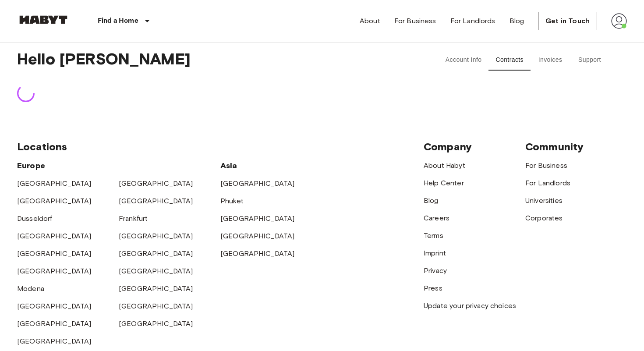  Describe the element at coordinates (433, 288) in the screenshot. I see `a: Press` at that location.